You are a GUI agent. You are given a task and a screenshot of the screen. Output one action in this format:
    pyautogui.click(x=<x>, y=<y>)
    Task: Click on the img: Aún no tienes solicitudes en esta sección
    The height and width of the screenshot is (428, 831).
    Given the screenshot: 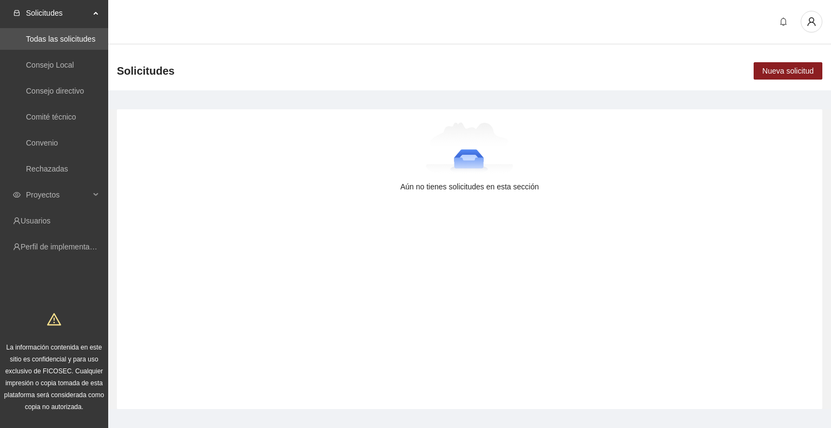 What is the action you would take?
    pyautogui.click(x=469, y=149)
    